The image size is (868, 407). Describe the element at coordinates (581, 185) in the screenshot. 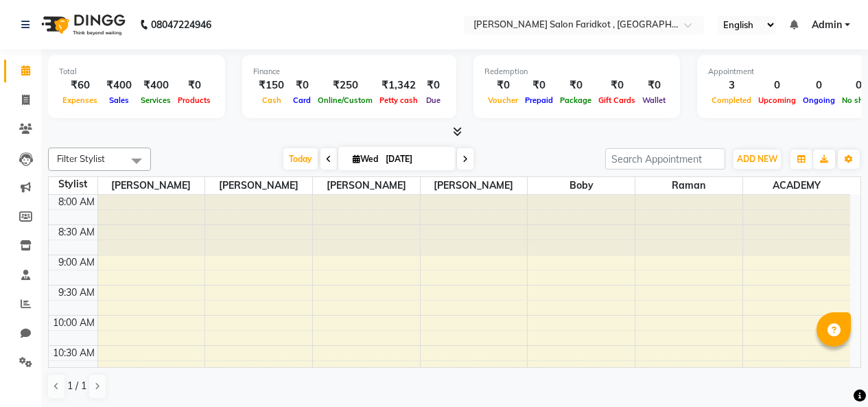

I see `span: boby` at that location.